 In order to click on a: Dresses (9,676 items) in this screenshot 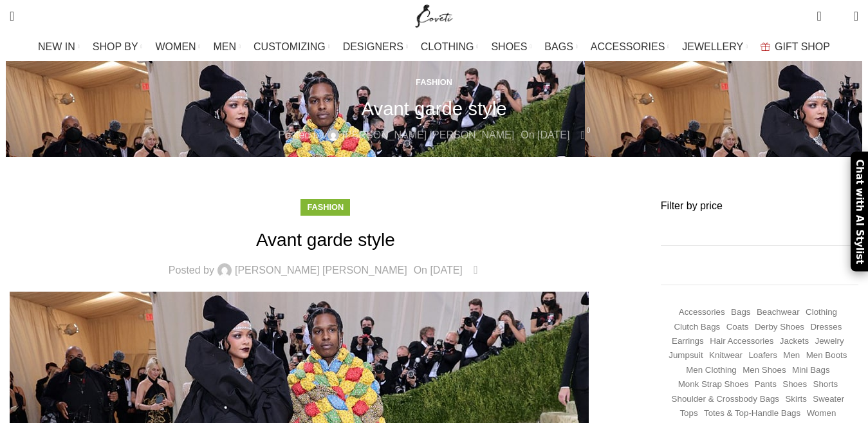, I will do `click(825, 327)`.